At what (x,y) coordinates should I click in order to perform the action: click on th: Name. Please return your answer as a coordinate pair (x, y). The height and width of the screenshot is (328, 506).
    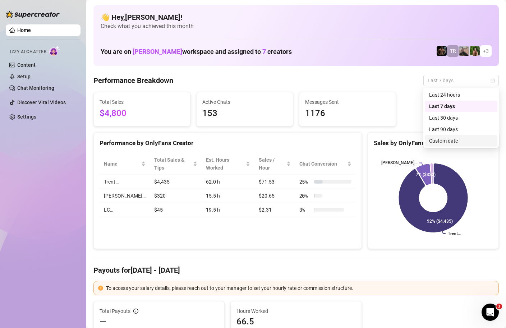
    Looking at the image, I should click on (125, 164).